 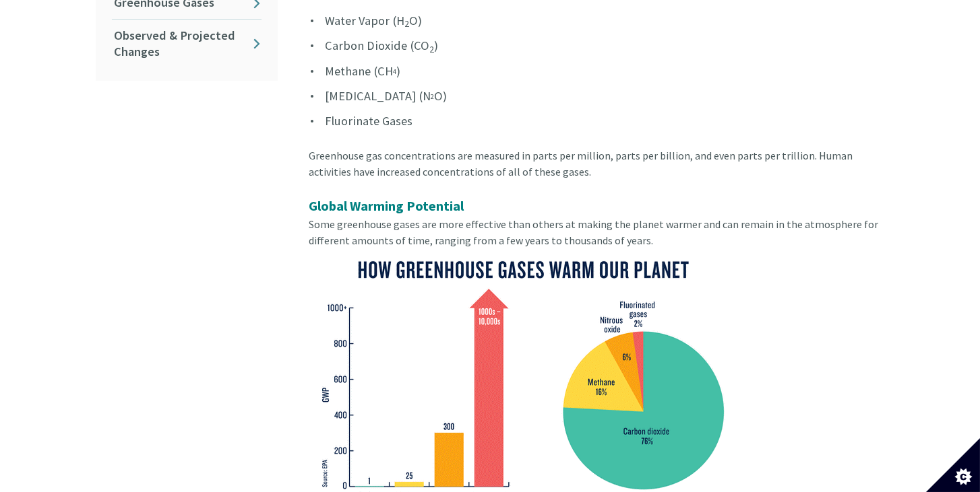 I want to click on span: Some greenhouse gases are more effective than others at making the planet warmer and can remain i..., so click(x=593, y=232).